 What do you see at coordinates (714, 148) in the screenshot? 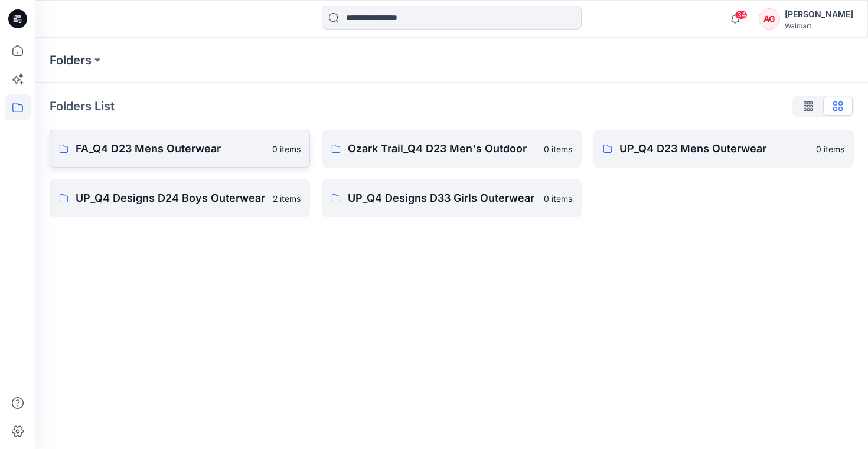
I see `p: UP_Q4 D23 Mens Outerwear` at bounding box center [714, 148].